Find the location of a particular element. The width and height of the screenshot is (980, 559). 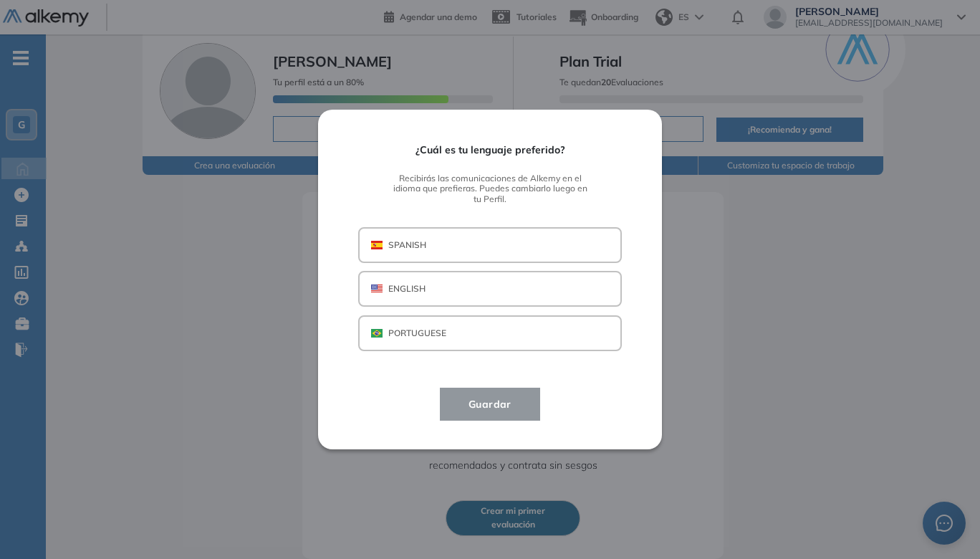

button: Guardar is located at coordinates (490, 404).